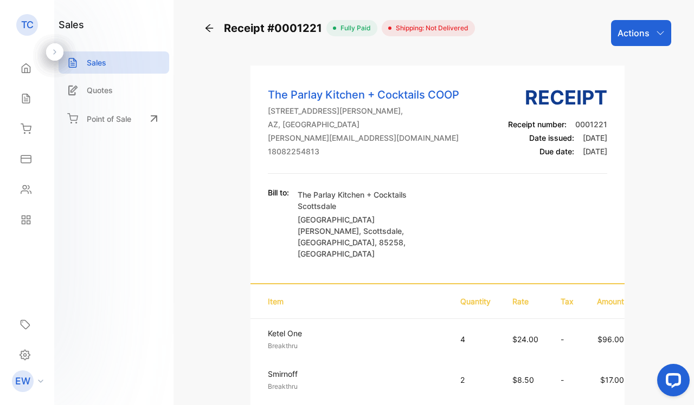 The height and width of the screenshot is (405, 694). I want to click on span: Receipt #0001221, so click(275, 28).